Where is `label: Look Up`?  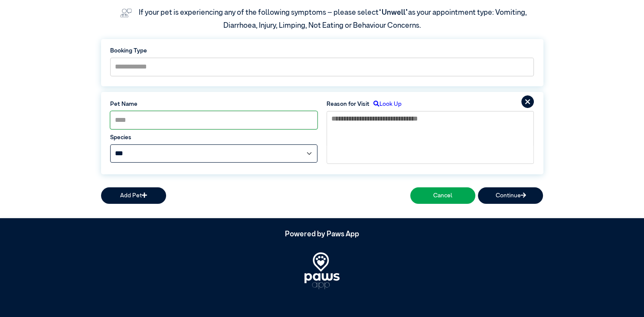
label: Look Up is located at coordinates (386, 104).